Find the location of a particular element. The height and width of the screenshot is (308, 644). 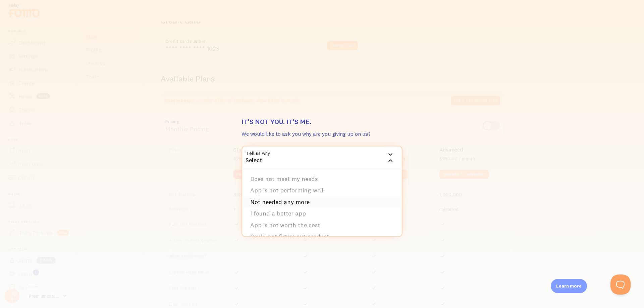

div: Learn more is located at coordinates (569, 286).